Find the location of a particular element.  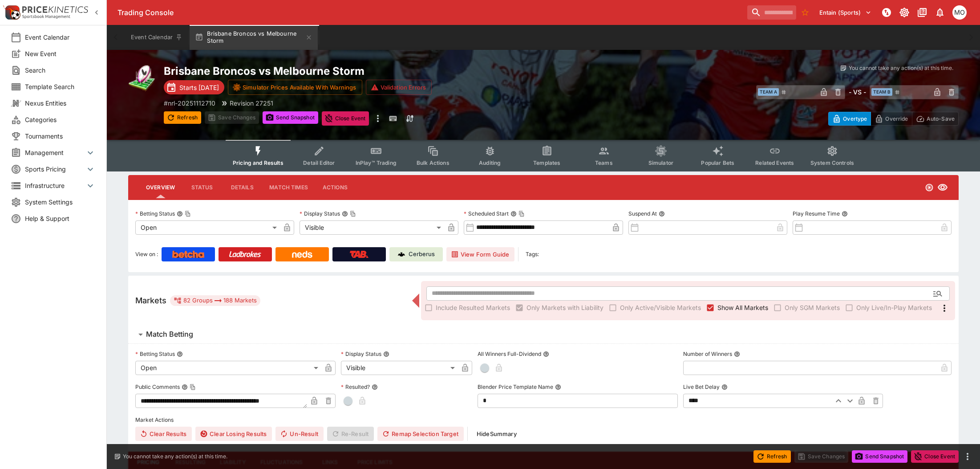

span: System Settings is located at coordinates (60, 202).